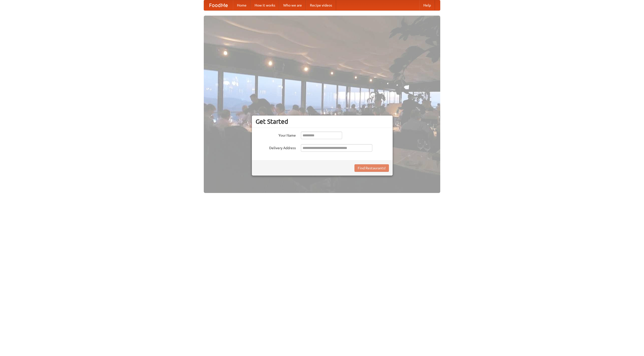 This screenshot has height=356, width=644. What do you see at coordinates (292, 5) in the screenshot?
I see `a: Who we are` at bounding box center [292, 5].